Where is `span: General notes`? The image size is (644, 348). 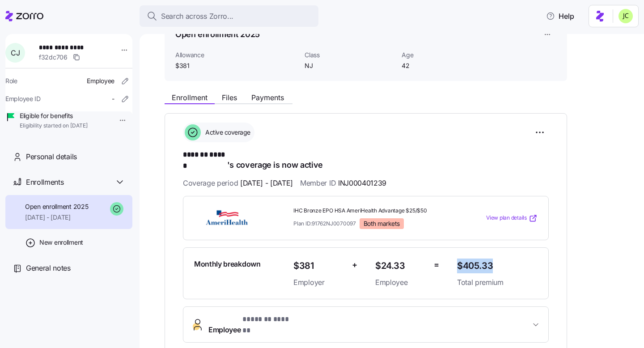 span: General notes is located at coordinates (48, 268).